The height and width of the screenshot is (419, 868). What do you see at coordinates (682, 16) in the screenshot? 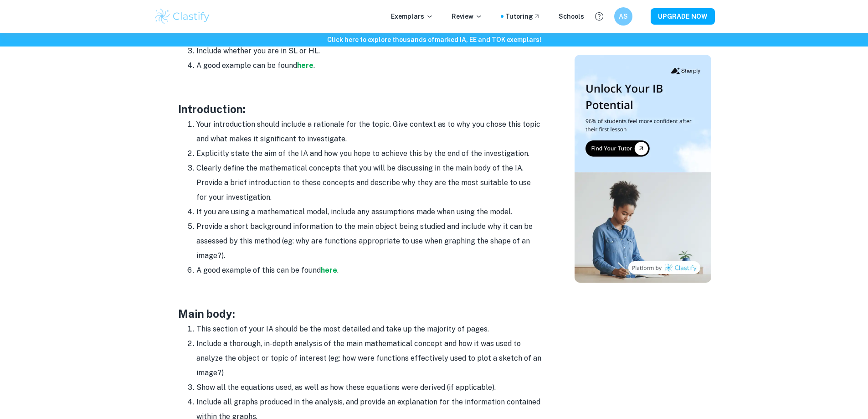
I see `button: UPGRADE NOW` at bounding box center [682, 16].